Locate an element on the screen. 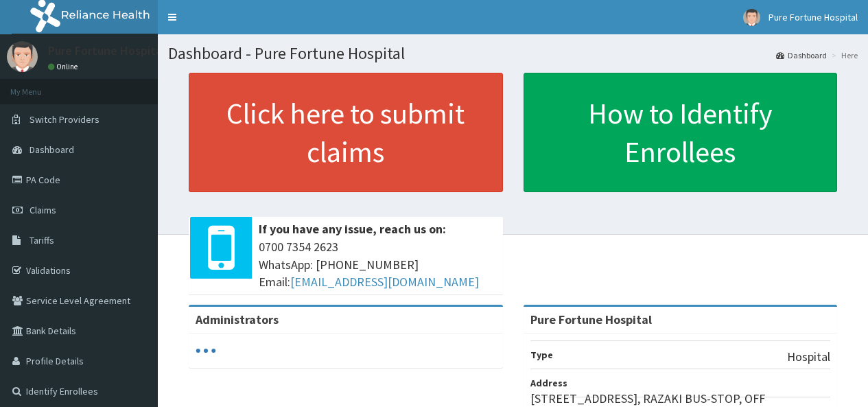  b: Address is located at coordinates (549, 383).